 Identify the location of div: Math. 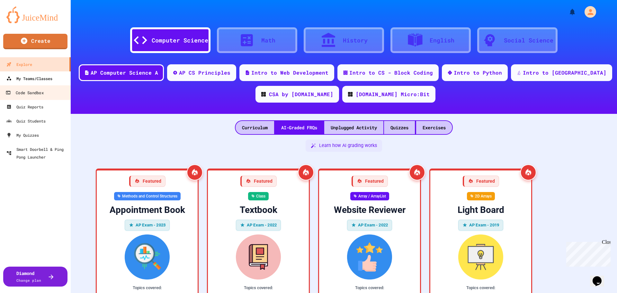
(268, 40).